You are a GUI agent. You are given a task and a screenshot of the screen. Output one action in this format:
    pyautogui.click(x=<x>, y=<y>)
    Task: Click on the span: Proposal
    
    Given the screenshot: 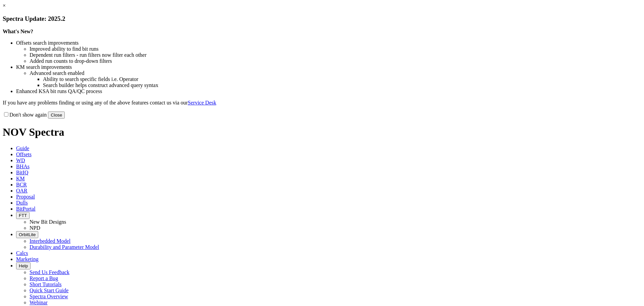 What is the action you would take?
    pyautogui.click(x=25, y=197)
    